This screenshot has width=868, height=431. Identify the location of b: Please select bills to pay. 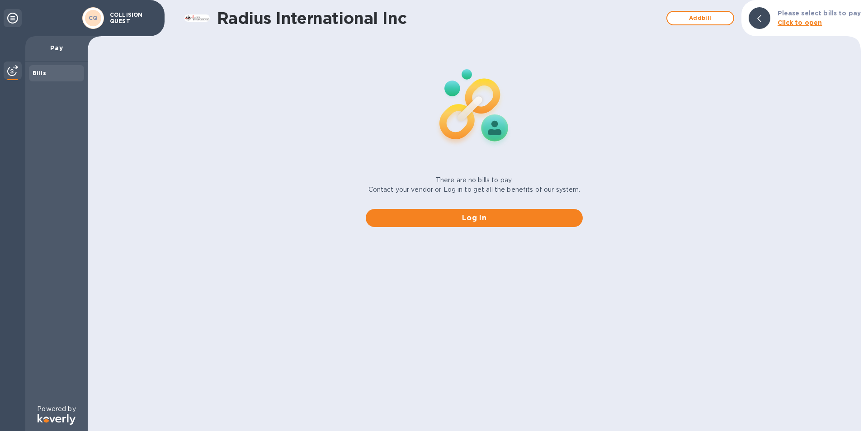
(819, 13).